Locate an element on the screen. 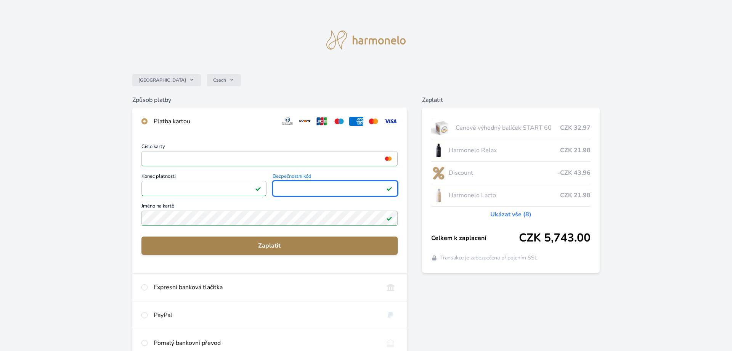 The height and width of the screenshot is (351, 732). span: Czech is located at coordinates (220, 80).